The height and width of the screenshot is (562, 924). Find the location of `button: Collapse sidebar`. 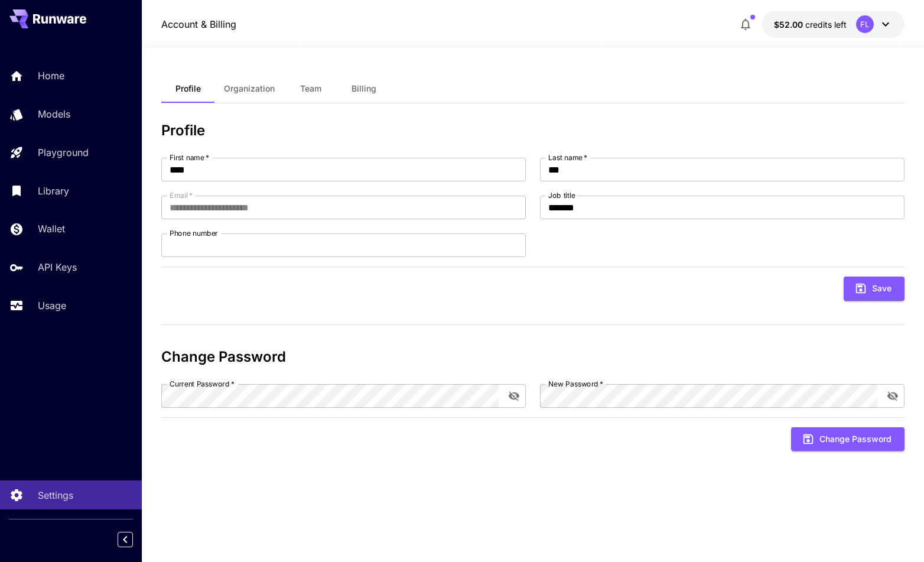

button: Collapse sidebar is located at coordinates (125, 540).